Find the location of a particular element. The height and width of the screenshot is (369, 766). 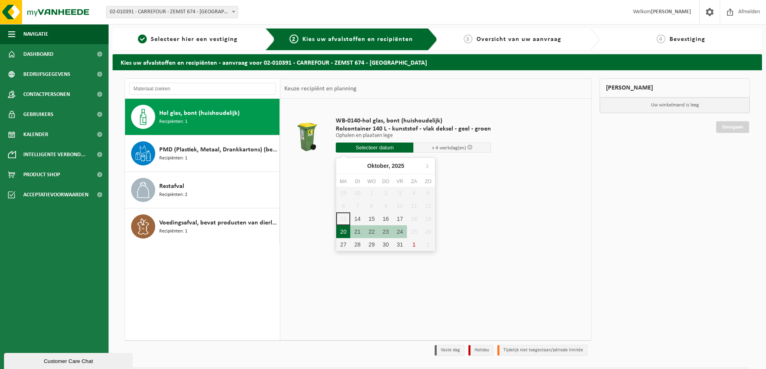

div: 20 is located at coordinates (343, 232).